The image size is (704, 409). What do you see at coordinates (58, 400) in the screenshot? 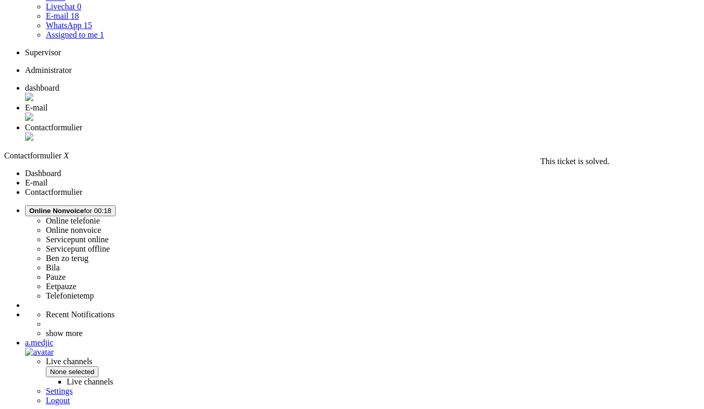
I see `a: Logout` at bounding box center [58, 400].